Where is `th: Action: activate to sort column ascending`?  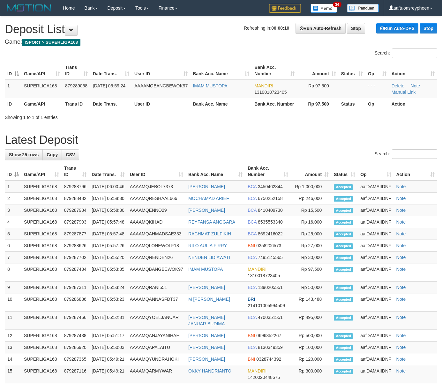
th: Action: activate to sort column ascending is located at coordinates (415, 171).